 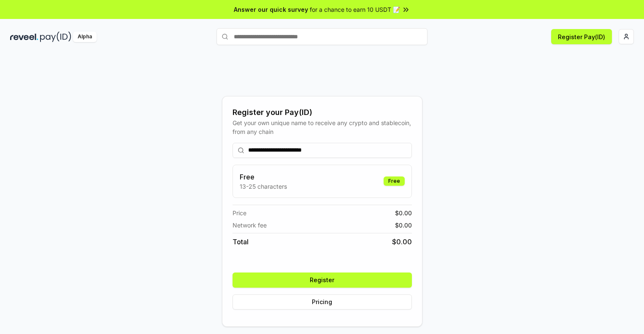 What do you see at coordinates (322, 302) in the screenshot?
I see `button: Pricing` at bounding box center [322, 302].